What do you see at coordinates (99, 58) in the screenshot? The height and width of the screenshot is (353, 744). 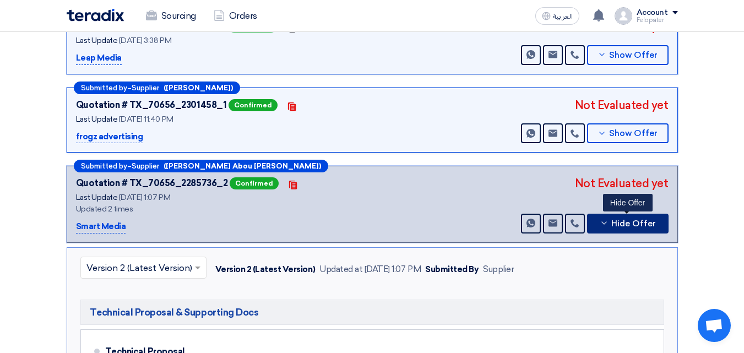 I see `p: Leap Media` at bounding box center [99, 58].